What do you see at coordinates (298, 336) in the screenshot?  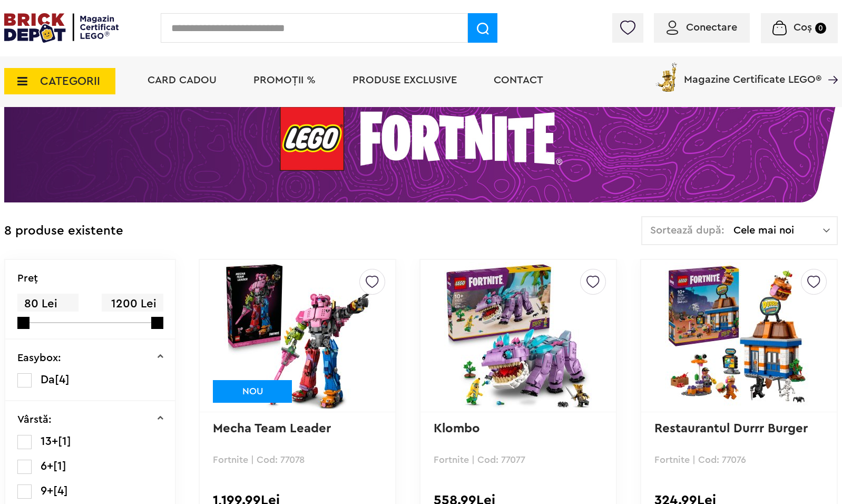 I see `img: Mecha Team Leader` at bounding box center [298, 336].